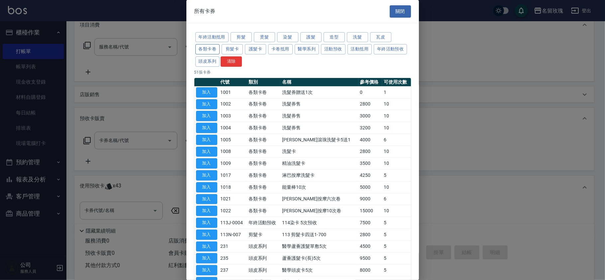  What do you see at coordinates (319, 176) in the screenshot?
I see `td: 淋巴按摩洗髮卡` at bounding box center [319, 176].